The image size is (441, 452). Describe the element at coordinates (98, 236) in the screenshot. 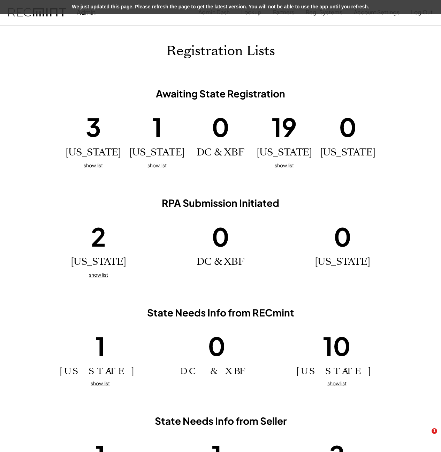

I see `h1: 2` at that location.